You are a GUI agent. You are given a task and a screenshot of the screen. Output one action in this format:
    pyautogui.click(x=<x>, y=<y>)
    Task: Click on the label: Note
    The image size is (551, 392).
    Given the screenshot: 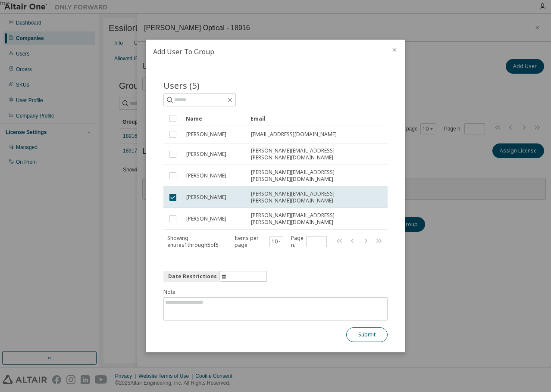 What is the action you would take?
    pyautogui.click(x=275, y=292)
    